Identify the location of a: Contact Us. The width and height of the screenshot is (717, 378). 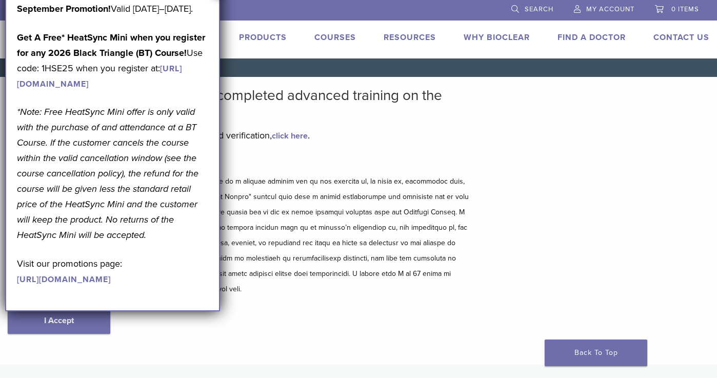
(681, 37).